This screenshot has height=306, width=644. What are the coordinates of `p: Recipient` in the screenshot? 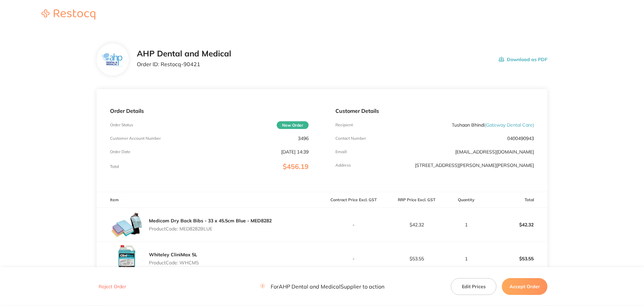 It's located at (344, 125).